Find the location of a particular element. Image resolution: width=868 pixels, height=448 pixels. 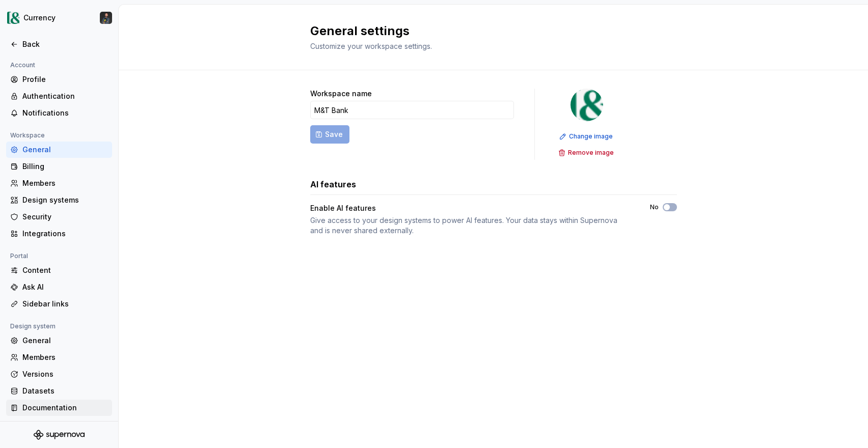

a: Design systems is located at coordinates (59, 200).